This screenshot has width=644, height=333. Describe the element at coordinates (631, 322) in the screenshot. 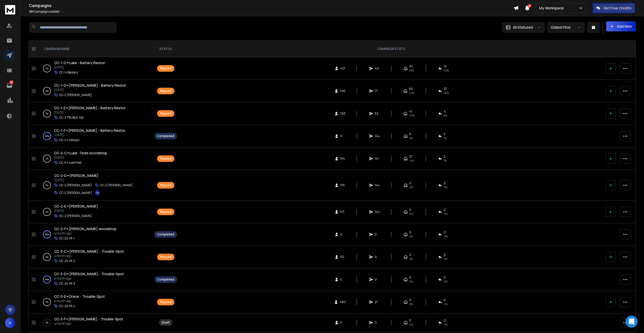

I see `div: Open Intercom Messenger` at that location.